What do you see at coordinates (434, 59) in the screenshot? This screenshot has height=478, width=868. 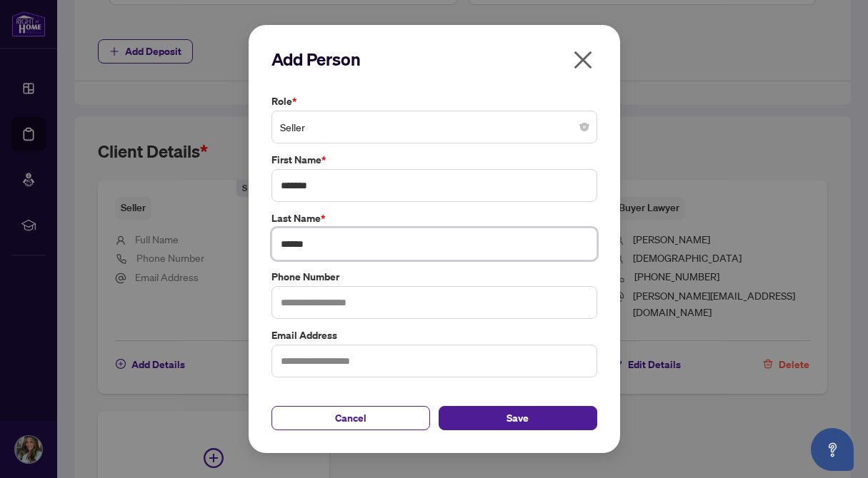 I see `h2: Add Person` at bounding box center [434, 59].